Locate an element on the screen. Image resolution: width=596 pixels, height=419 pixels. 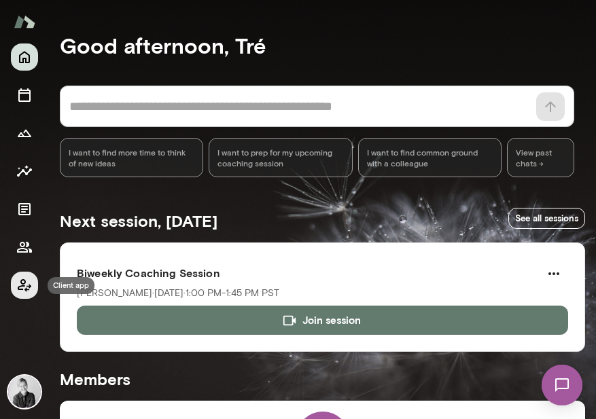
button: Documents is located at coordinates (24, 209).